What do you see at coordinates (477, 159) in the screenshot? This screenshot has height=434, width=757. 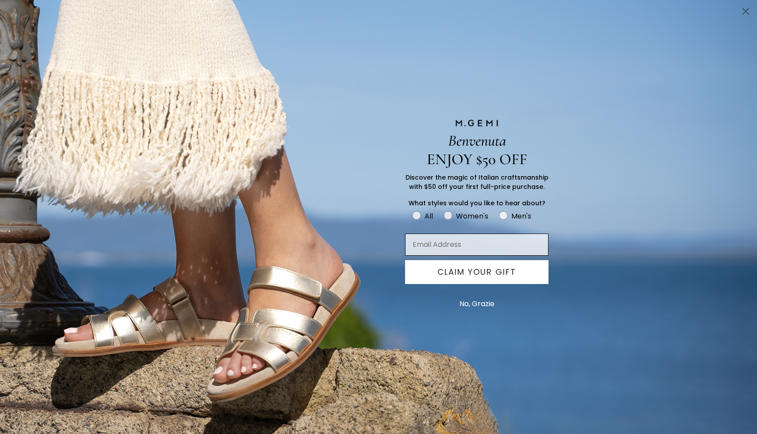 I see `span: ENJOY $50 OFF` at bounding box center [477, 159].